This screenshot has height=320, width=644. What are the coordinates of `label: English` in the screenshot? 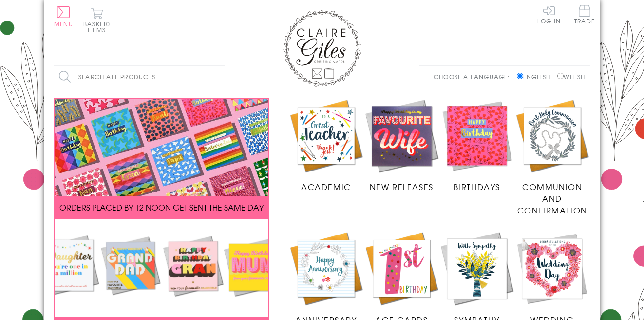 It's located at (536, 77).